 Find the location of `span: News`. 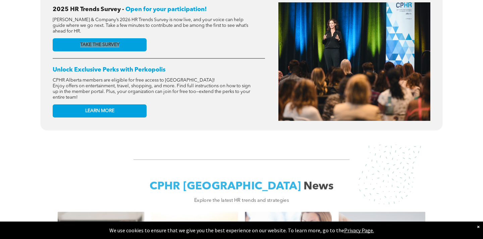

span: News is located at coordinates (318, 186).